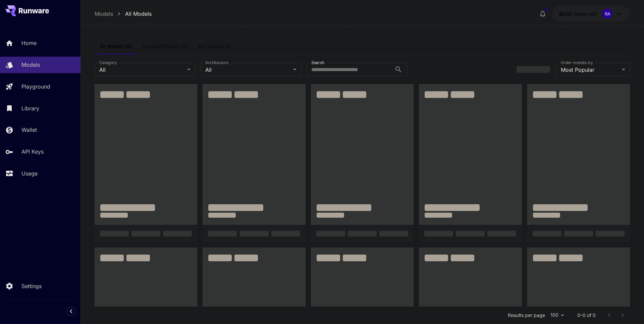 This screenshot has width=644, height=324. Describe the element at coordinates (578, 14) in the screenshot. I see `div: $0.02174` at that location.